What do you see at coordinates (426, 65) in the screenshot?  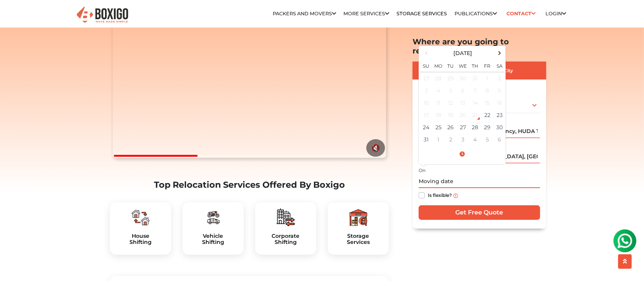 I see `th: Su` at bounding box center [426, 65].